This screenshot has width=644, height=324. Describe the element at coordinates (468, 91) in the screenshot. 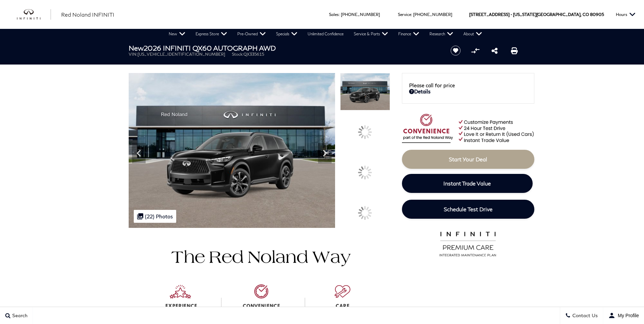

I see `a: Details` at that location.